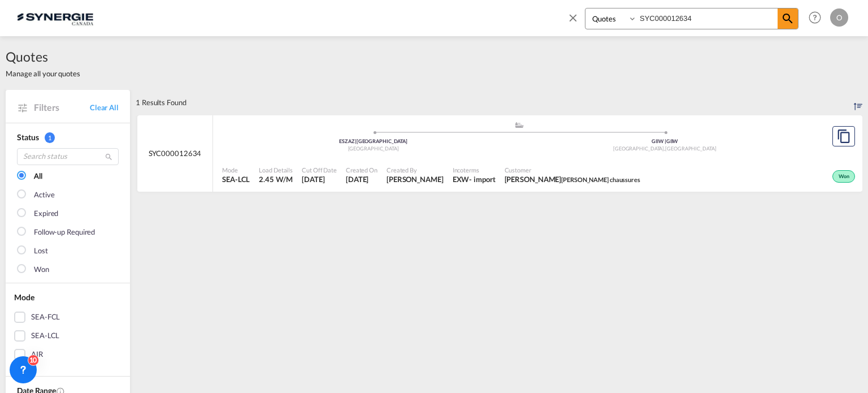  What do you see at coordinates (839, 18) in the screenshot?
I see `div: O` at bounding box center [839, 18].